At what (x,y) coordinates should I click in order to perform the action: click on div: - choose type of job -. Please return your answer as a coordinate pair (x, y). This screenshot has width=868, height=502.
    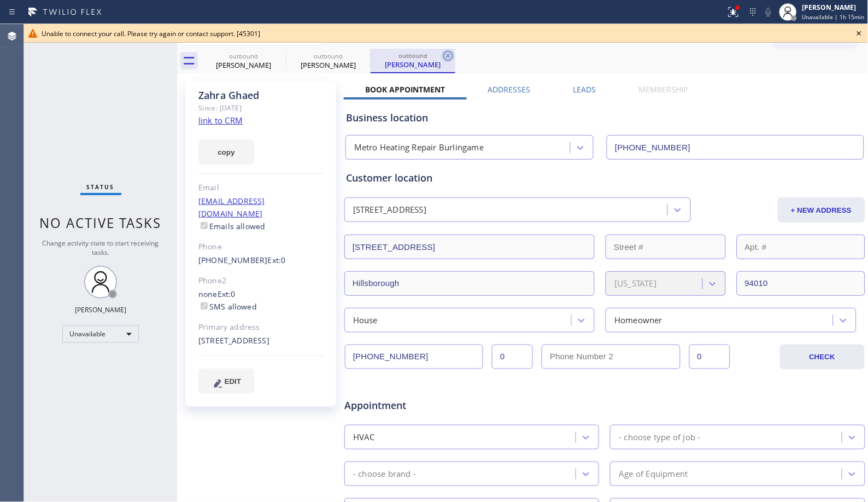
    Looking at the image, I should click on (659, 437).